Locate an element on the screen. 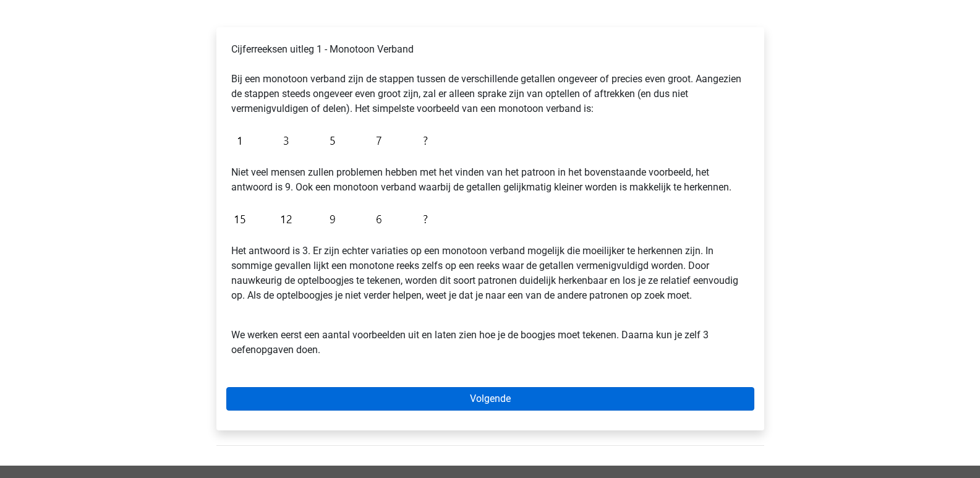  p: We werken eerst een aantal voorbeelden uit en laten zien hoe je de boogjes moet tekenen. Daarna k... is located at coordinates (490, 335).